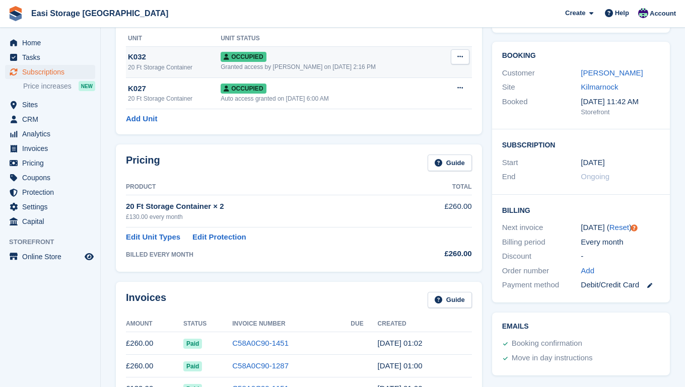 This screenshot has height=387, width=685. Describe the element at coordinates (47, 86) in the screenshot. I see `span: Price increases` at that location.